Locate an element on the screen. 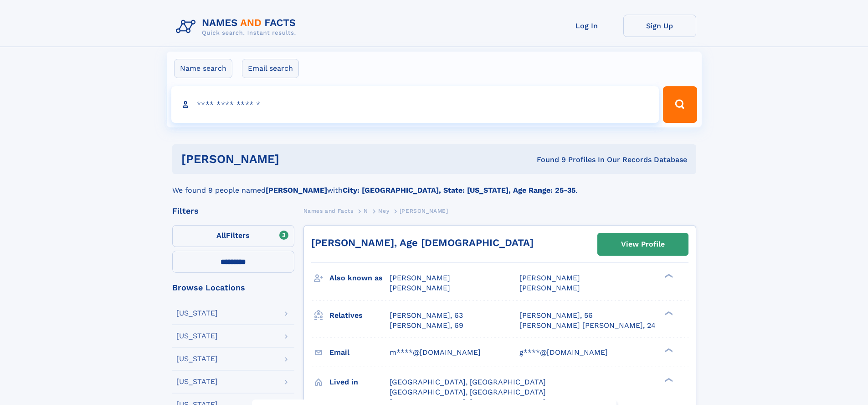  label: Email search is located at coordinates (270, 68).